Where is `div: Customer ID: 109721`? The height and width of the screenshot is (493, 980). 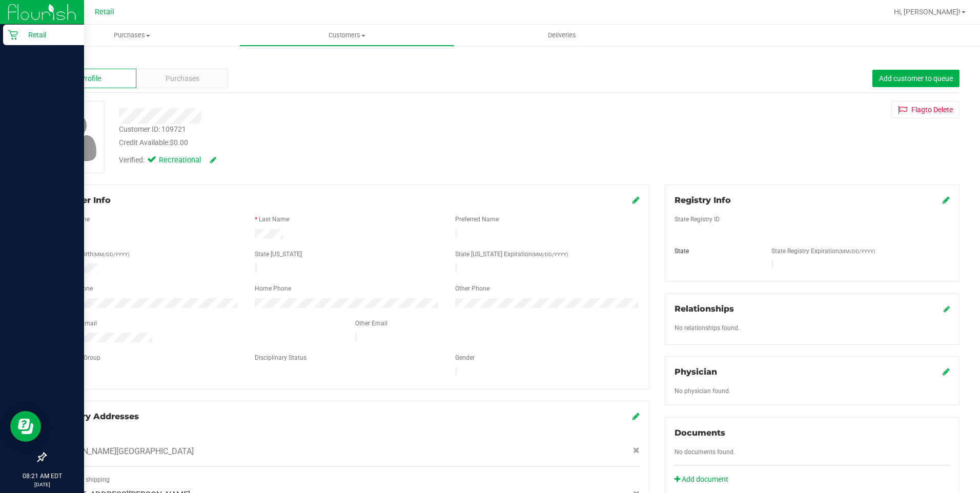
div: Customer ID: 109721 is located at coordinates (152, 129).